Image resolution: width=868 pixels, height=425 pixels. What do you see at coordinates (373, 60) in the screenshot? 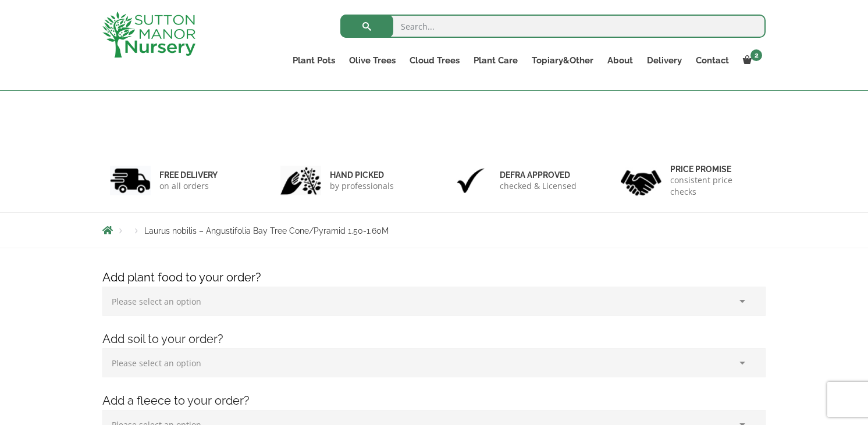
I see `a: Olive Trees` at bounding box center [373, 60].